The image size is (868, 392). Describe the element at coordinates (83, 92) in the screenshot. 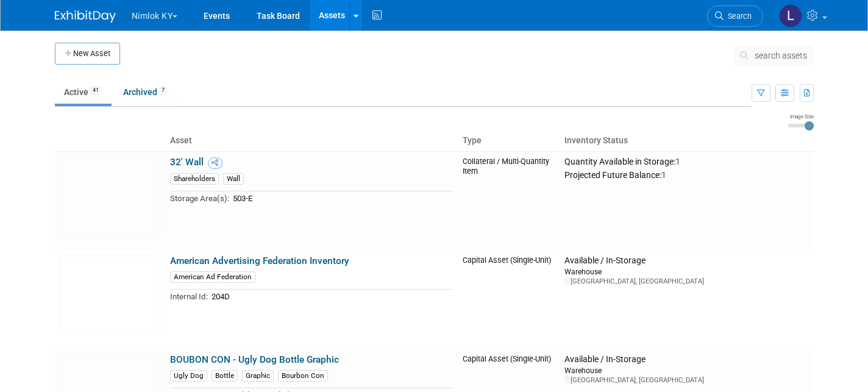

I see `a: Active41` at that location.